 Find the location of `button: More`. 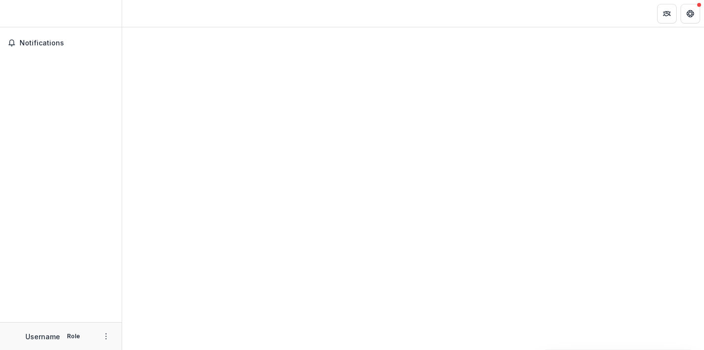

button: More is located at coordinates (106, 337).